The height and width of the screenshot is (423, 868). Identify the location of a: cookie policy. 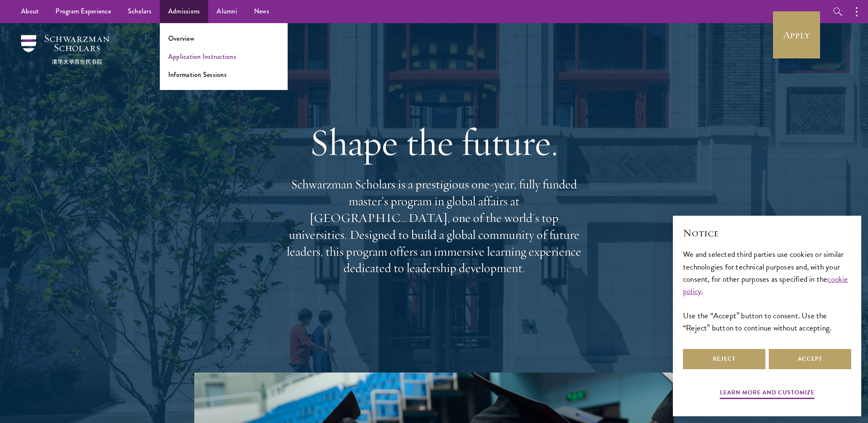
(765, 285).